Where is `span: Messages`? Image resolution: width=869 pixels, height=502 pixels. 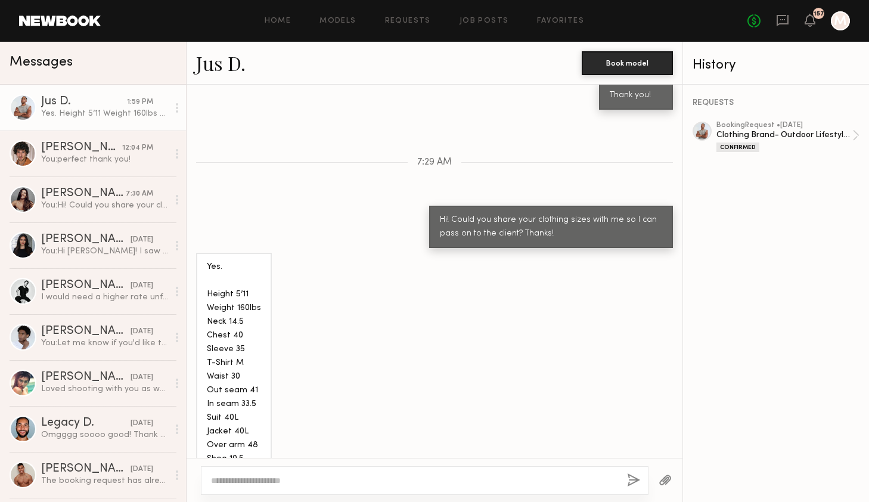 span: Messages is located at coordinates (41, 62).